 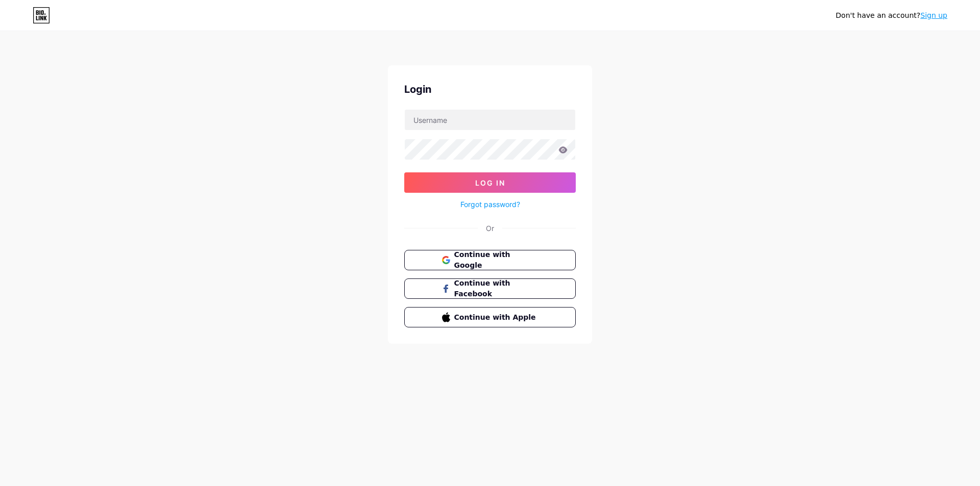 What do you see at coordinates (490, 182) in the screenshot?
I see `span: Log In` at bounding box center [490, 182].